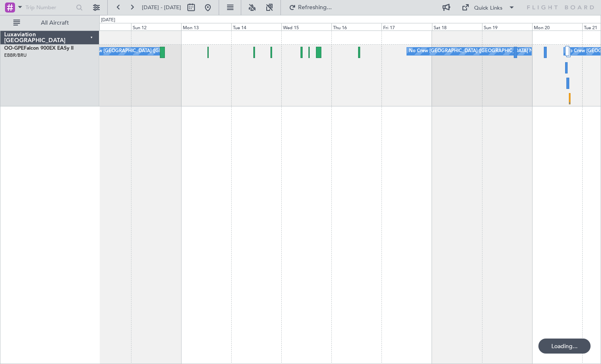 This screenshot has width=601, height=364. Describe the element at coordinates (457, 27) in the screenshot. I see `div: Sat 18` at that location.